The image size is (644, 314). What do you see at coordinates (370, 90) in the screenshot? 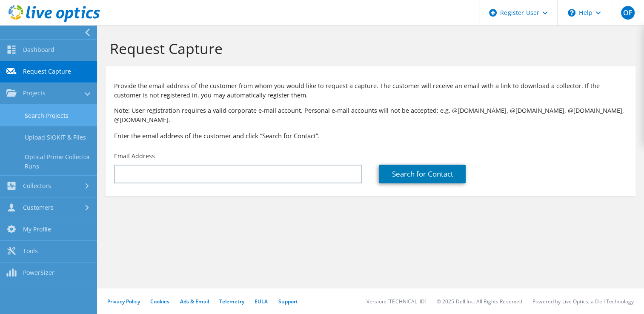
I see `p: Provide the email address of the customer from whom you would like to request a capture. The cust...` at bounding box center [370, 90].